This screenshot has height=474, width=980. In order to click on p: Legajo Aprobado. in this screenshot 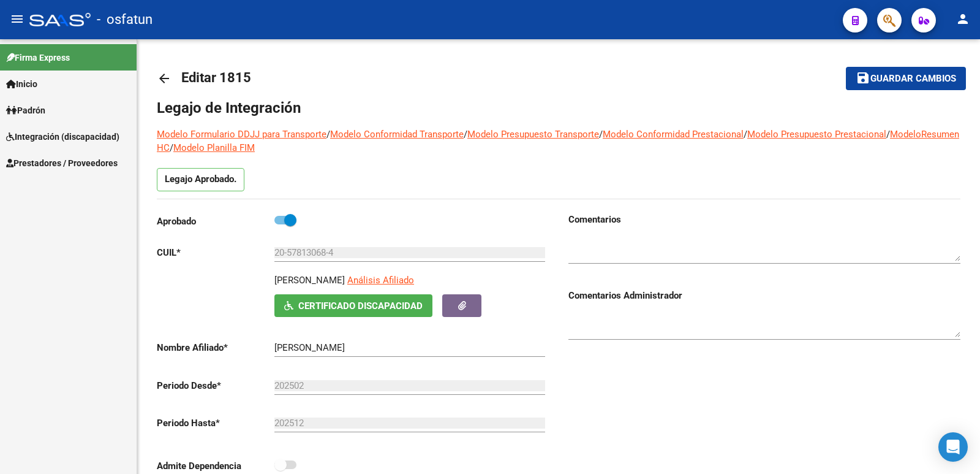, I will do `click(200, 179)`.